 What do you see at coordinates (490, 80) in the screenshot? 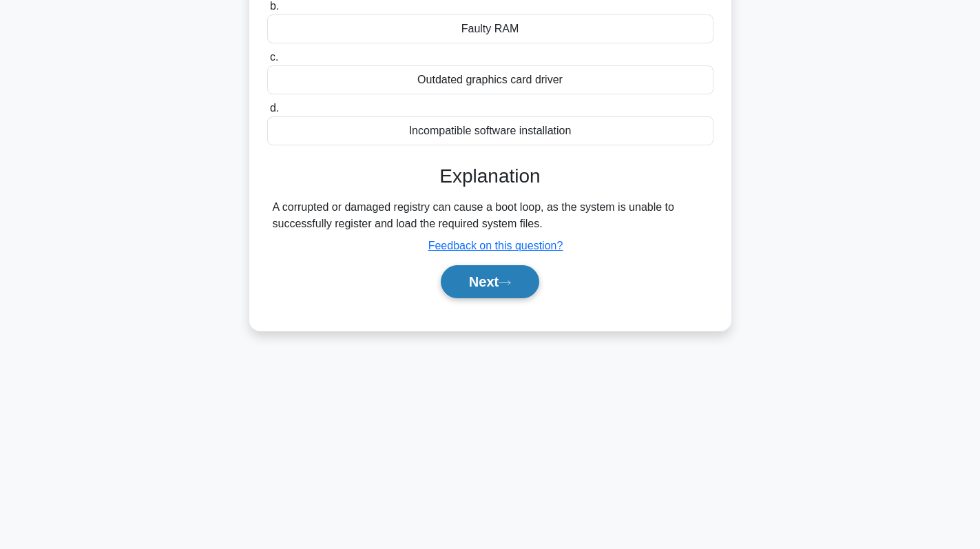
I see `div: Outdated graphics card driver` at bounding box center [490, 80].